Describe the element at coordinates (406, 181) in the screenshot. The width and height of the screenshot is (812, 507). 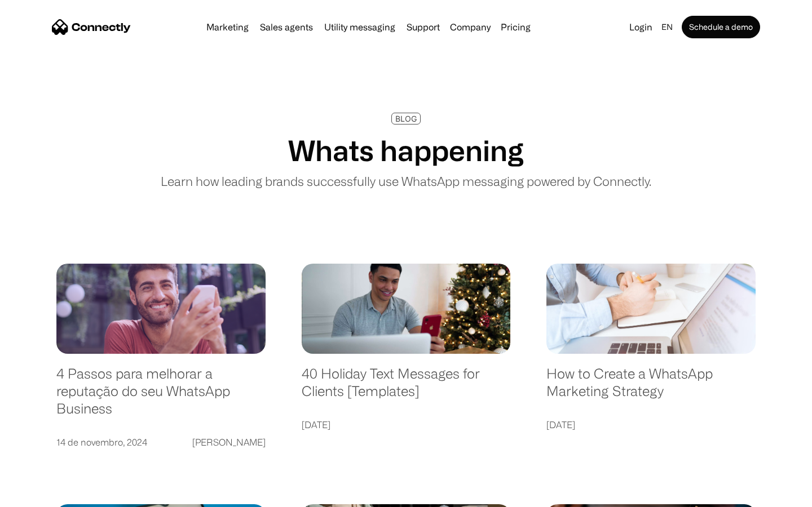
I see `p: Learn how leading brands successfully use WhatsApp messaging powered by Connectly.` at that location.